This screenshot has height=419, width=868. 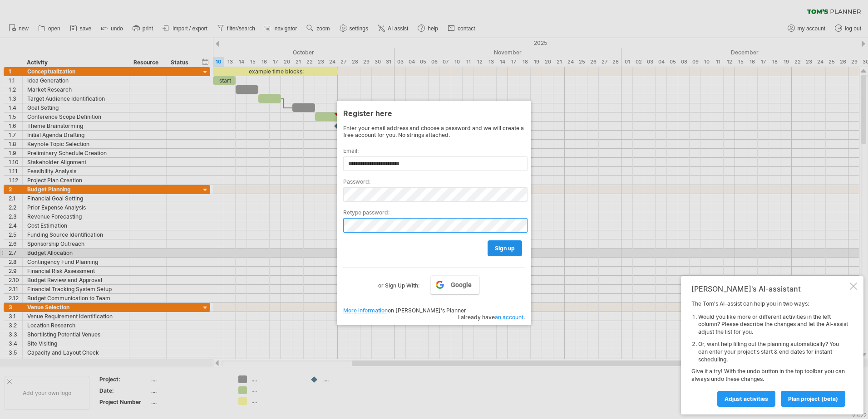 I want to click on div: The Tom's AI-assist can help you in two ways: Give it a try! With the undo button in the top tool..., so click(x=769, y=353).